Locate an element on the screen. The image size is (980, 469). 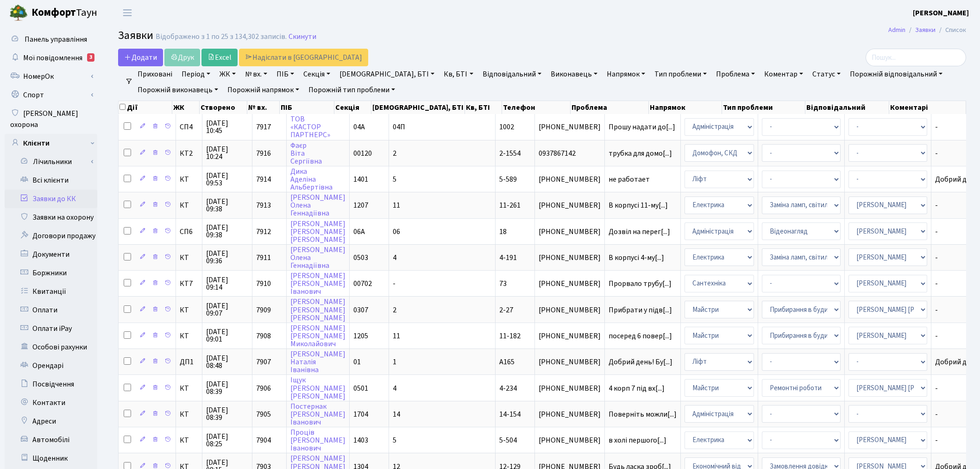
span: 7917 is located at coordinates (264, 126).